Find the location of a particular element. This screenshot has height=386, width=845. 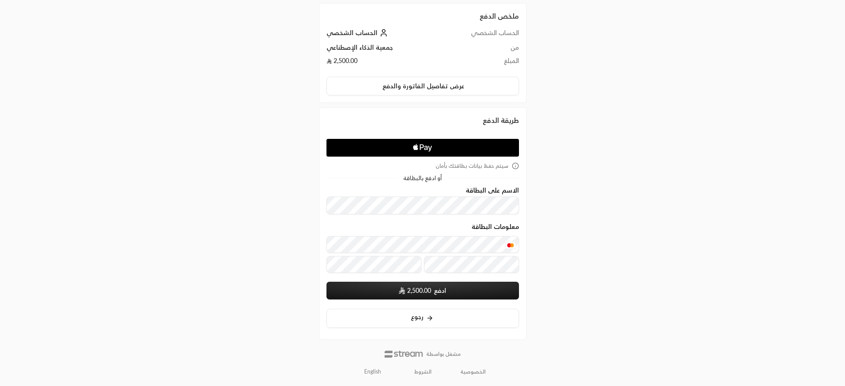

div: الاسم على البطاقة is located at coordinates (423, 201).